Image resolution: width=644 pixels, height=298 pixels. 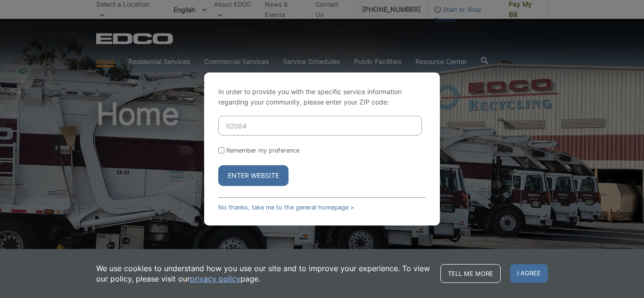 I want to click on p: In order to provide you with the specific service information regarding your community, please en..., so click(x=322, y=97).